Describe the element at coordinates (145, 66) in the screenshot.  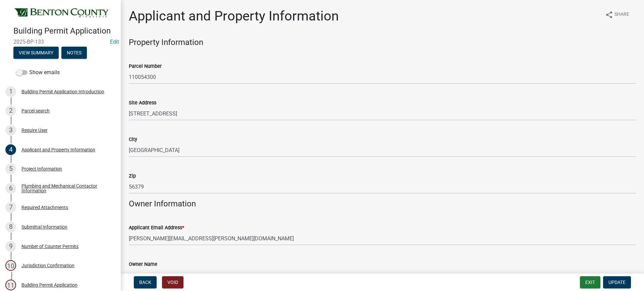
I see `label: Parcel Number` at that location.